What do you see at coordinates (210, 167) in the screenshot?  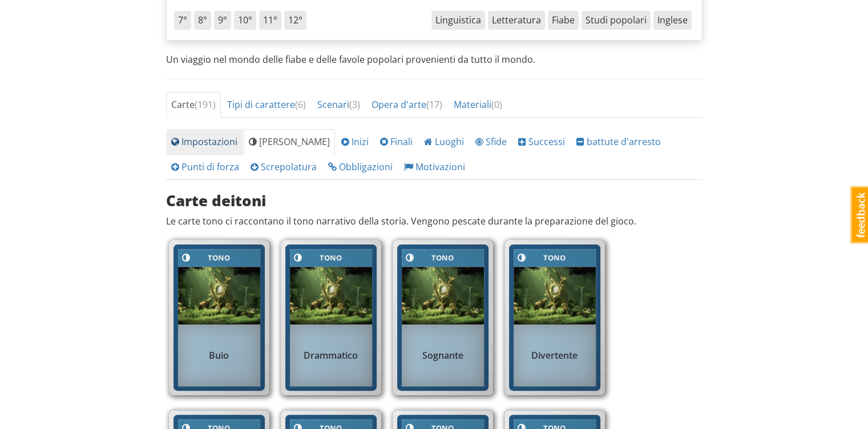 I see `font: Punti di forza` at bounding box center [210, 167].